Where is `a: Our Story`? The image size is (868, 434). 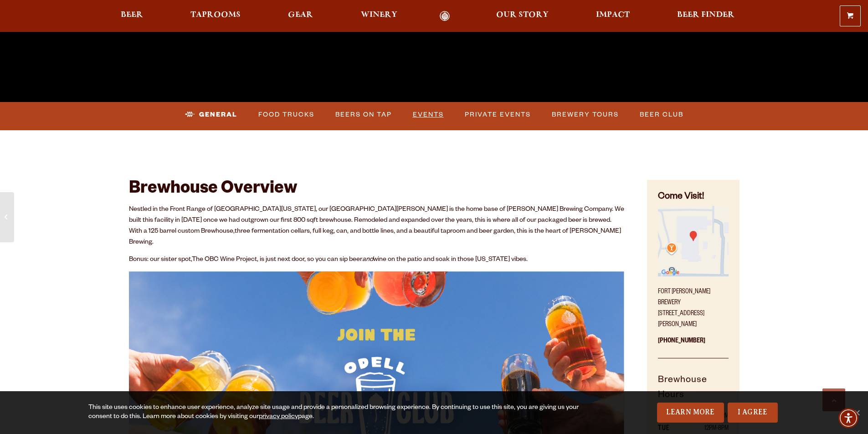 a: Our Story is located at coordinates (523, 16).